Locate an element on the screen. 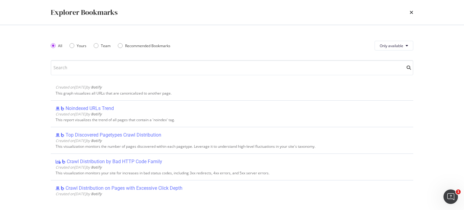 Image resolution: width=464 pixels, height=210 pixels. div: Explorer Bookmarks is located at coordinates (84, 12).